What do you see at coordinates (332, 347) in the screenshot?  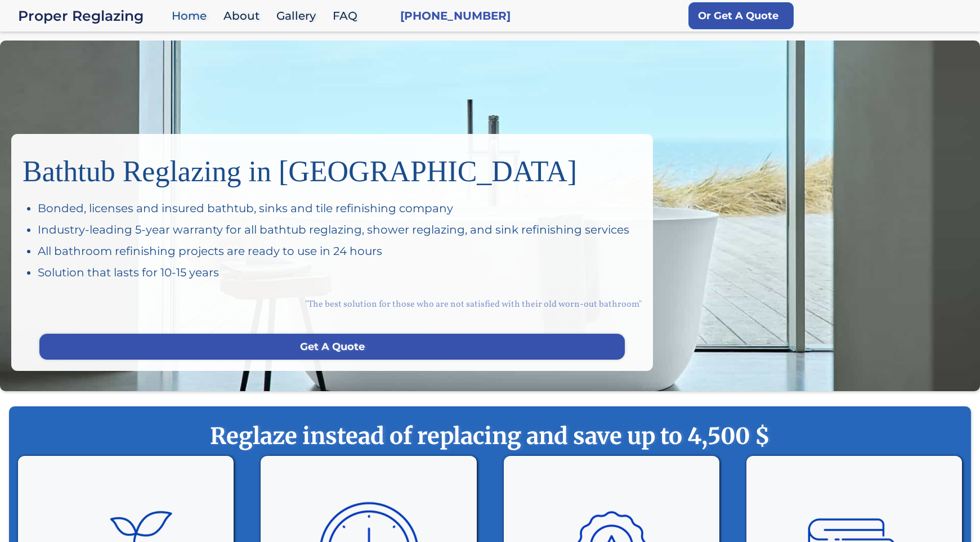 I see `a: Get A Quote` at bounding box center [332, 347].